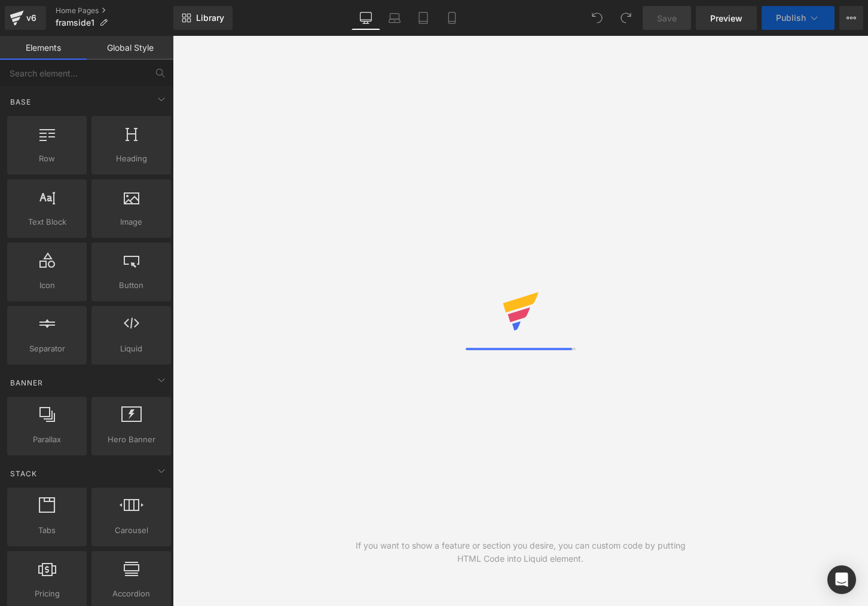 This screenshot has height=606, width=868. What do you see at coordinates (798, 18) in the screenshot?
I see `button: Publish` at bounding box center [798, 18].